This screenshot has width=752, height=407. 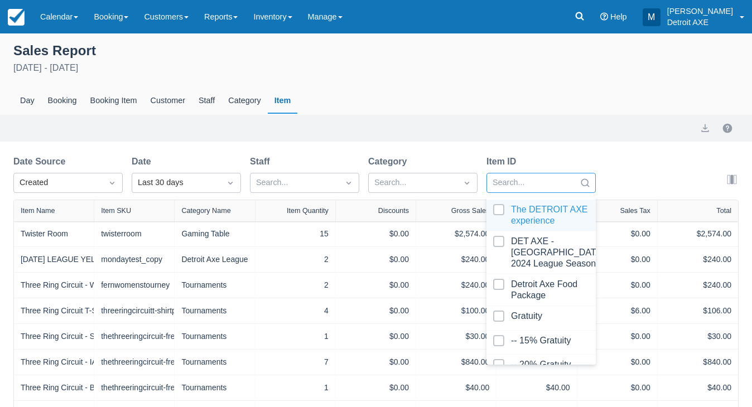 I want to click on a: Three Ring Circuit - Big Axe, so click(x=68, y=388).